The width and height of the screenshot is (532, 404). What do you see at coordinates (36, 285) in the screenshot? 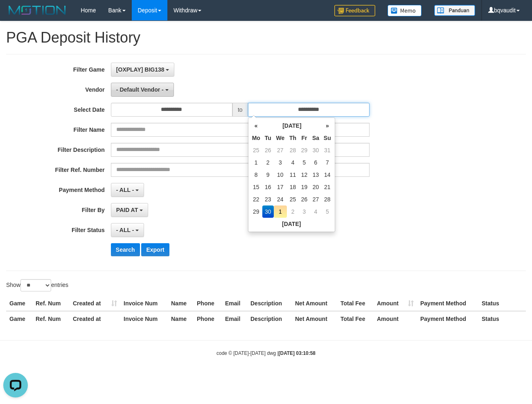
I see `select: Showentries` at bounding box center [36, 285].